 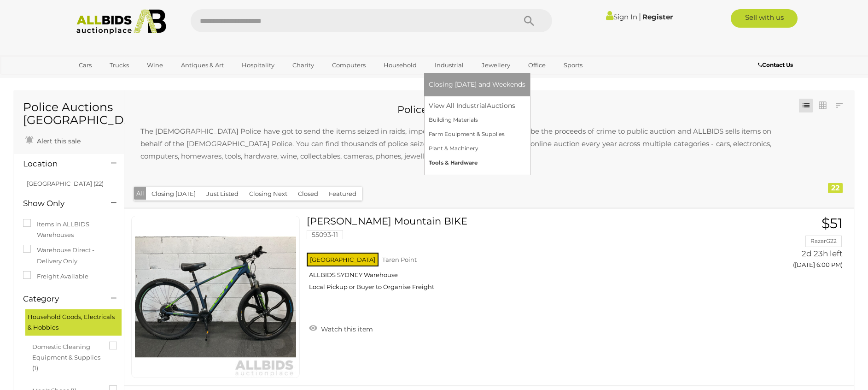 What do you see at coordinates (658, 16) in the screenshot?
I see `a: Register` at bounding box center [658, 16].